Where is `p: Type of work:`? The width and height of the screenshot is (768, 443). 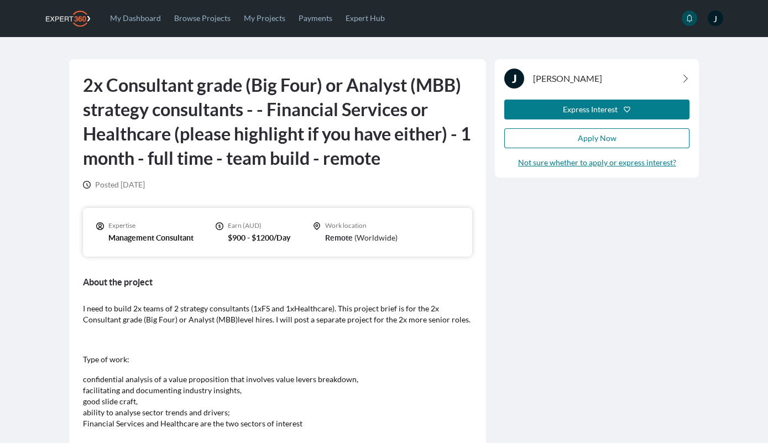
p: Type of work: is located at coordinates (277, 359).